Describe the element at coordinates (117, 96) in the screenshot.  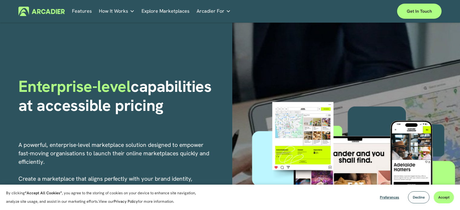
I see `strong: capabilities at accessible pricing` at that location.